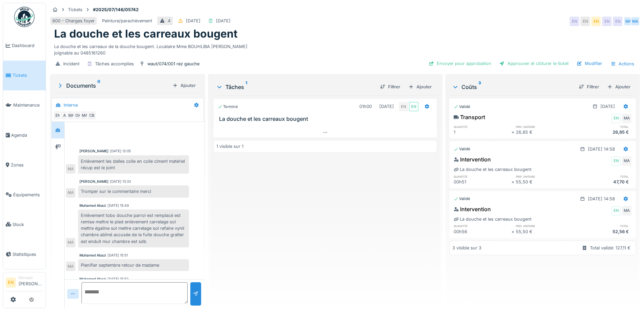  I want to click on a: Statistiques, so click(25, 254).